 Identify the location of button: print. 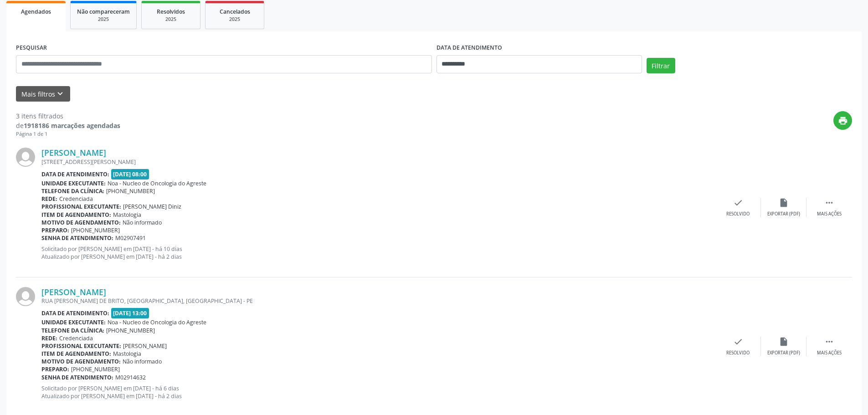
(842, 120).